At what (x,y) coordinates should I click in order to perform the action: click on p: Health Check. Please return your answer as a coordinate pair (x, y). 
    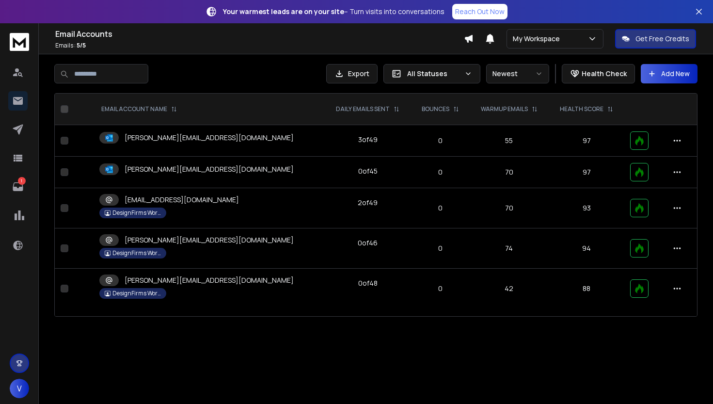
    Looking at the image, I should click on (604, 74).